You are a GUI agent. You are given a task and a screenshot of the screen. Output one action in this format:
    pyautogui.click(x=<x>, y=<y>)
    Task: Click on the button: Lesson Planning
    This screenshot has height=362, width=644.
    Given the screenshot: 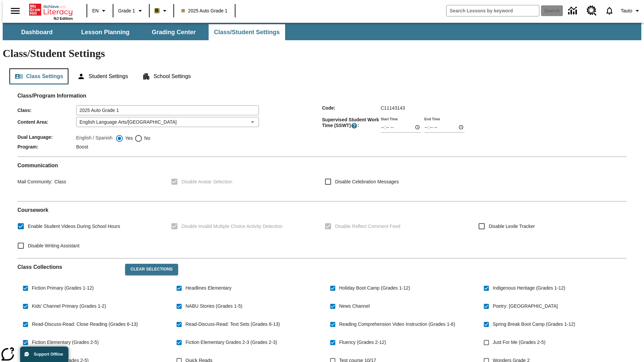 What is the action you would take?
    pyautogui.click(x=105, y=32)
    